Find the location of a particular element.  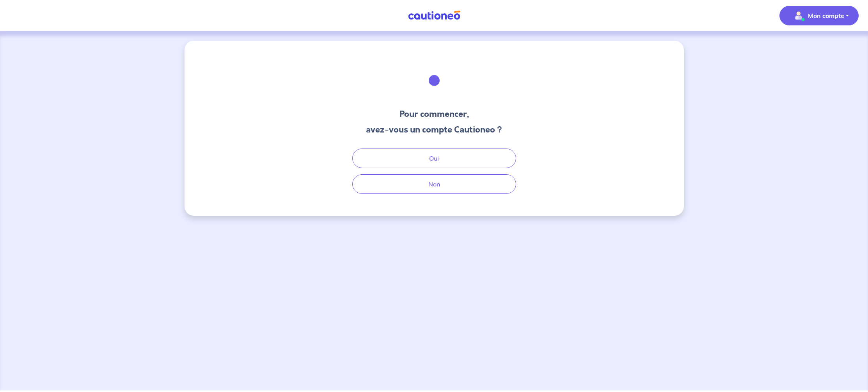

button: Non is located at coordinates (434, 184).